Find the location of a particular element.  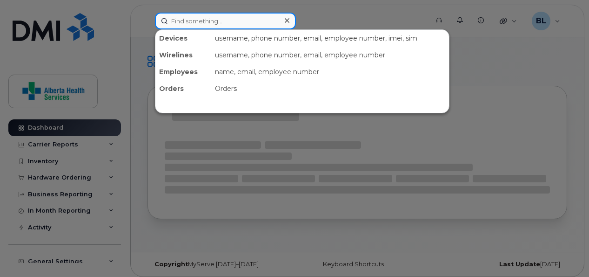

div: username, phone number, email, employee number, imei, sim is located at coordinates (330, 38).